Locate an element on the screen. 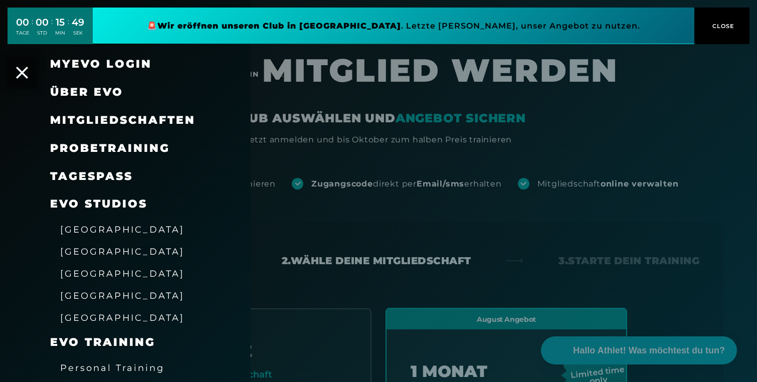  span: CLOSE is located at coordinates (722, 26).